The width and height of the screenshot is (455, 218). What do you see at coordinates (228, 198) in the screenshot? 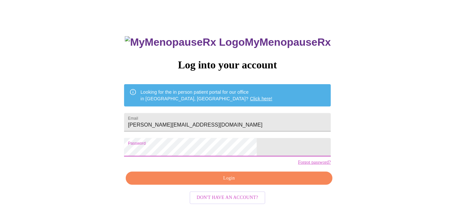
I see `span: Don't have an account?` at bounding box center [228, 198].